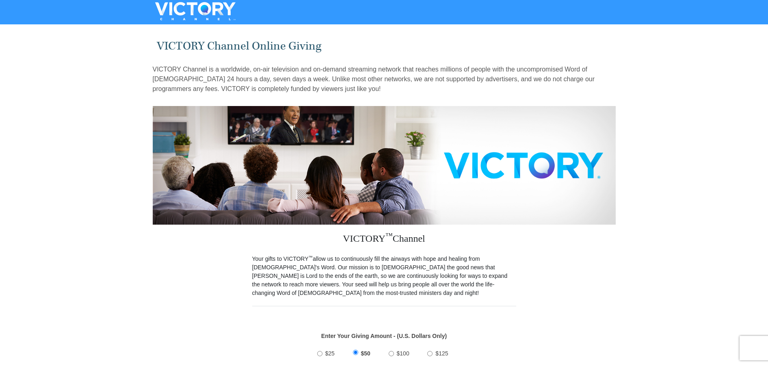 This screenshot has width=768, height=366. I want to click on p: Your gifts to VICTORY allow us to continuously fill the airways with hope and healing from [DEMOG..., so click(384, 276).